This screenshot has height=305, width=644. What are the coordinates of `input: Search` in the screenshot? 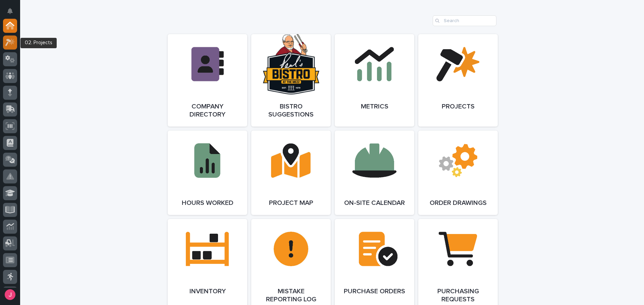 It's located at (465, 21).